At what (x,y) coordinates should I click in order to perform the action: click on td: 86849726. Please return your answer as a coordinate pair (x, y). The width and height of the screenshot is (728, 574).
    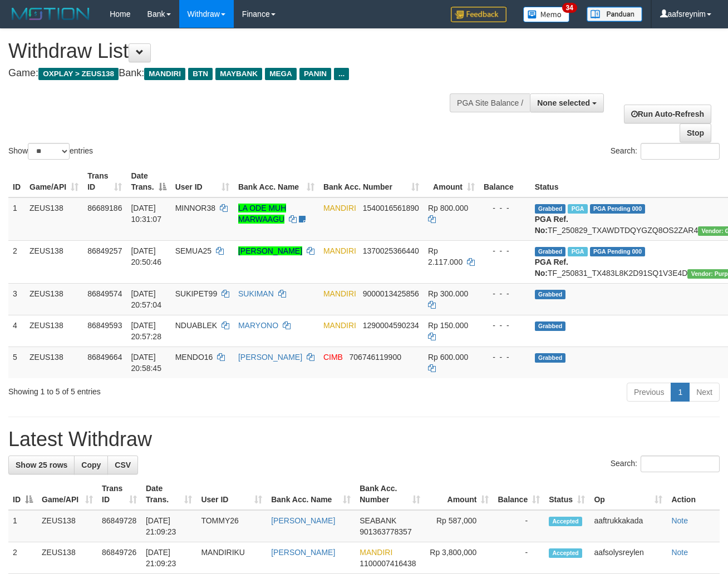
    Looking at the image, I should click on (119, 558).